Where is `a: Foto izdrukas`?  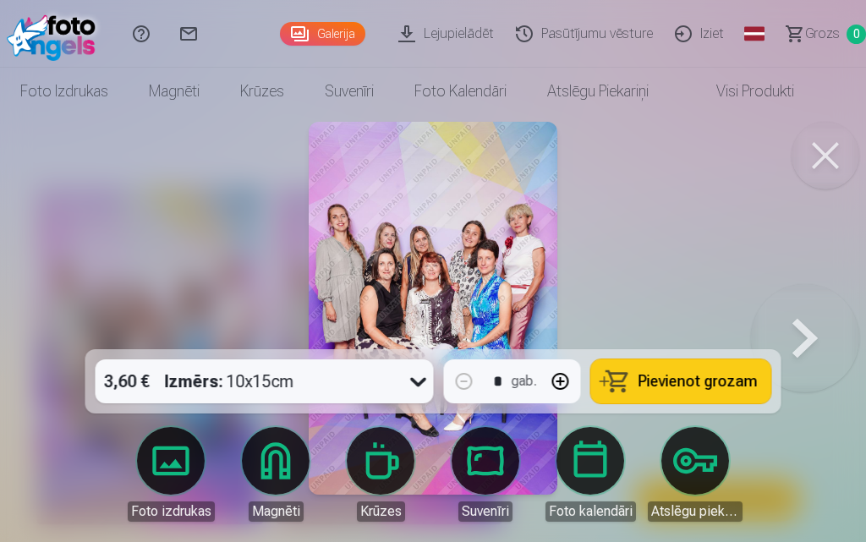
a: Foto izdrukas is located at coordinates (171, 474).